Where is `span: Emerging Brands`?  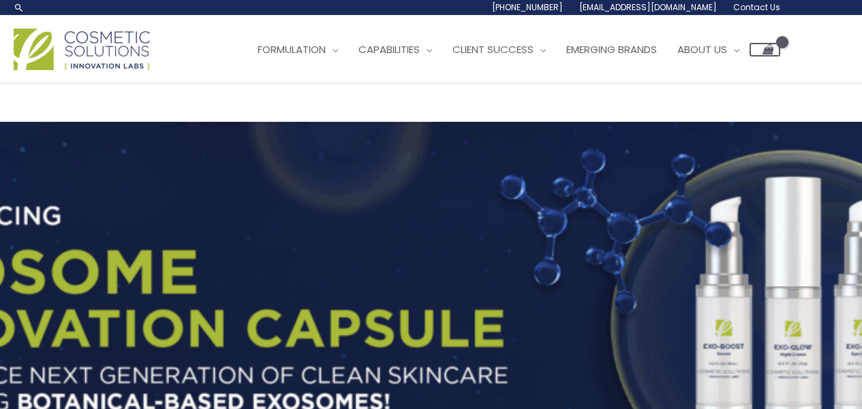 span: Emerging Brands is located at coordinates (611, 49).